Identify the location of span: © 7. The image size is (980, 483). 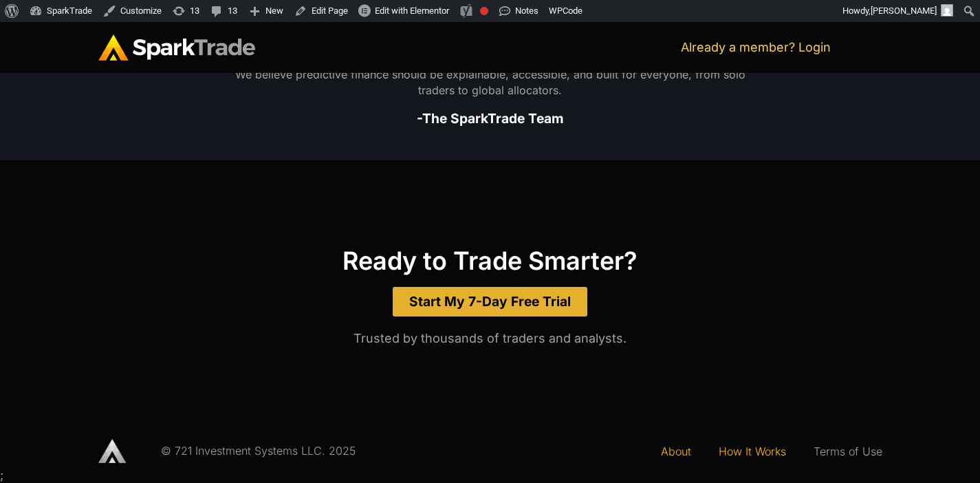
(170, 451).